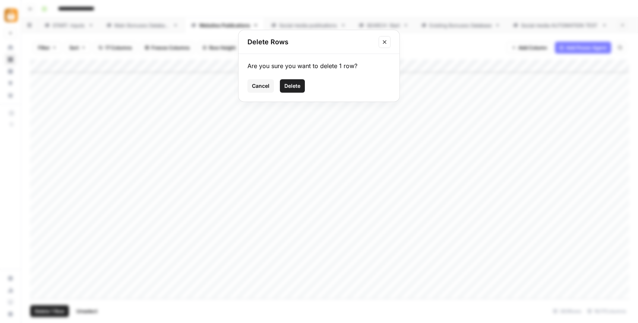 The width and height of the screenshot is (638, 323). I want to click on button: Close modal, so click(384, 42).